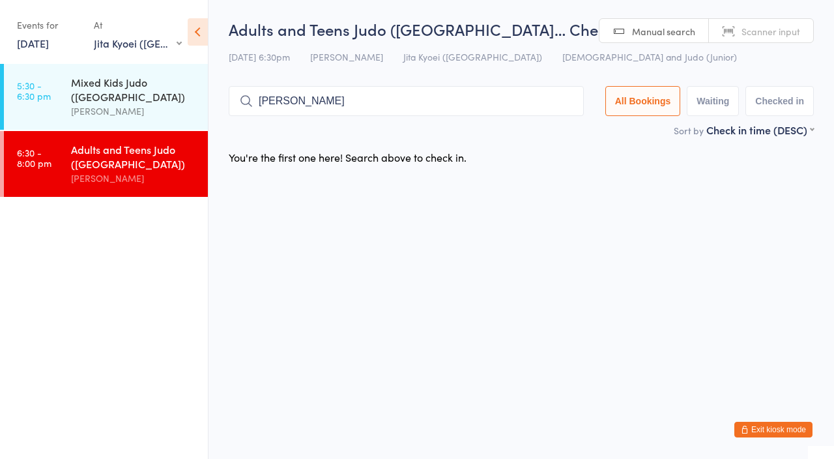 Image resolution: width=834 pixels, height=459 pixels. What do you see at coordinates (643, 101) in the screenshot?
I see `button: All Bookings` at bounding box center [643, 101].